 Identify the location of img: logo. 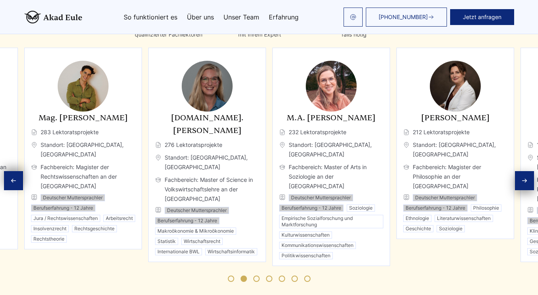
(53, 17).